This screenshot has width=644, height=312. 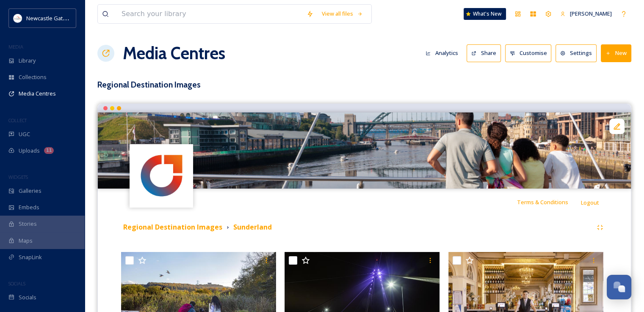 I want to click on button: Open Chat, so click(x=619, y=287).